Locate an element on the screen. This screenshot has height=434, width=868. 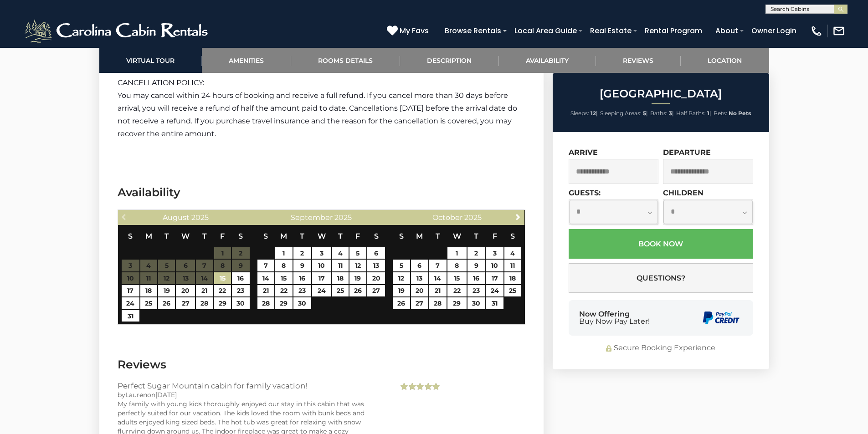
span: Next is located at coordinates (518, 217).